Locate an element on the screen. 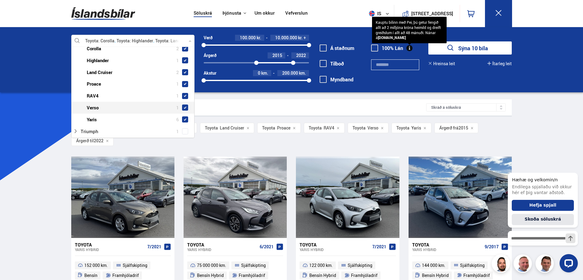 The width and height of the screenshot is (583, 280). a: Um okkur is located at coordinates (265, 13).